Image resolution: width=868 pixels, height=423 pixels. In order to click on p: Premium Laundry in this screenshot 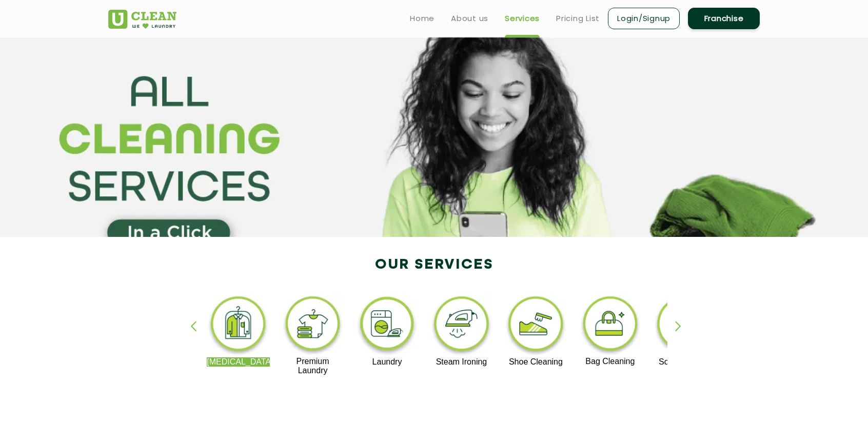, I will do `click(312, 366)`.